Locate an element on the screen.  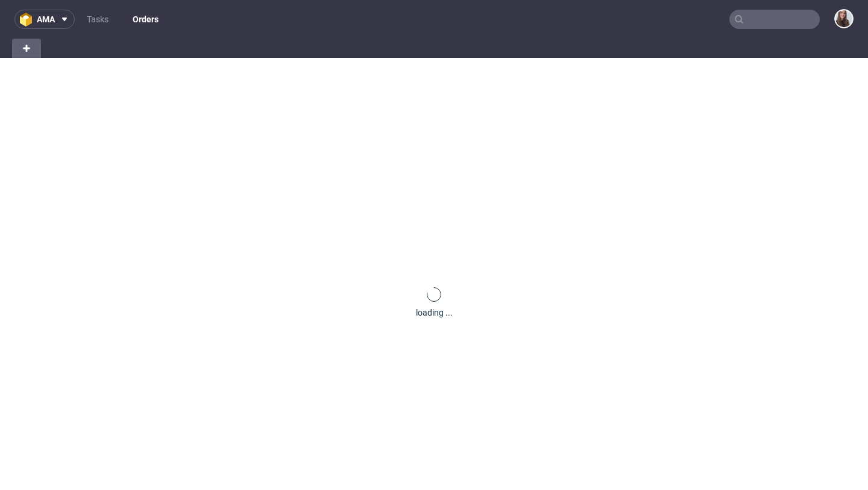
img: Sandra Beśka is located at coordinates (844, 19).